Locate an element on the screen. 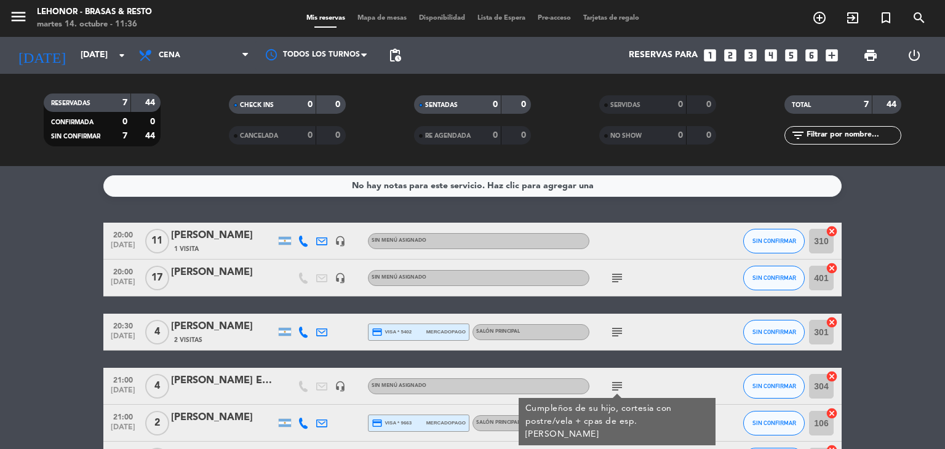 The height and width of the screenshot is (449, 945). span: Pre-acceso is located at coordinates (554, 18).